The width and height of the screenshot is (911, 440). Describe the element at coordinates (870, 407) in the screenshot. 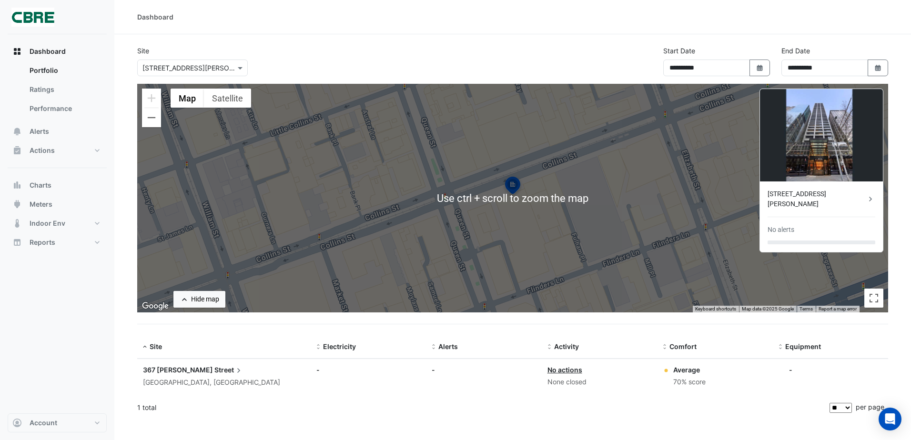

I see `span: per page` at that location.